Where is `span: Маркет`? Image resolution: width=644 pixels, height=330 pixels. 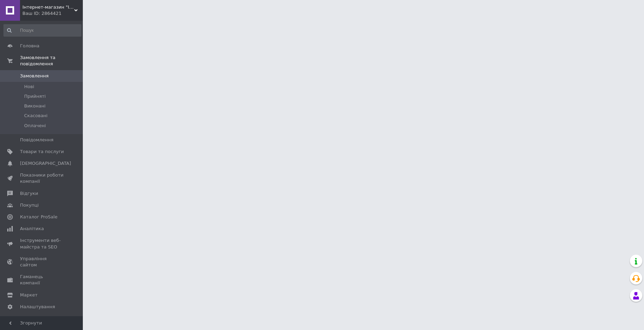 span: Маркет is located at coordinates (29, 295).